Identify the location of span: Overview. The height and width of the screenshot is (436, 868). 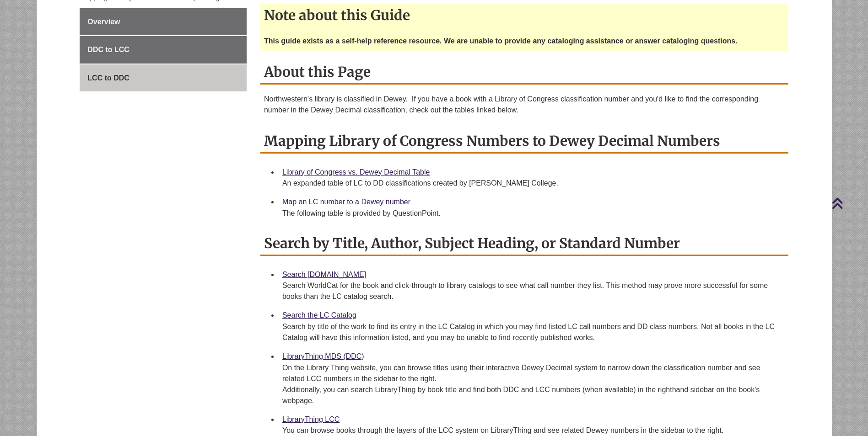
(104, 21).